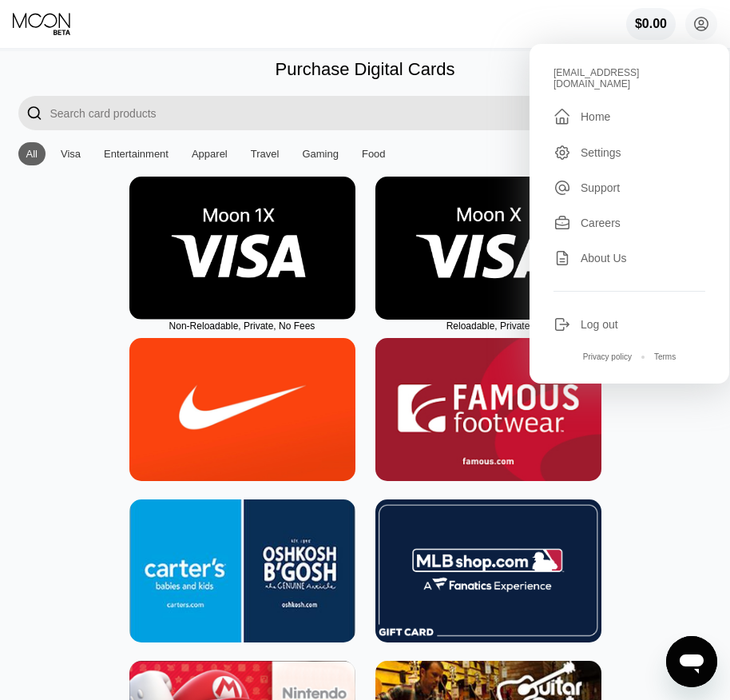  Describe the element at coordinates (629, 116) in the screenshot. I see `div: Home` at that location.